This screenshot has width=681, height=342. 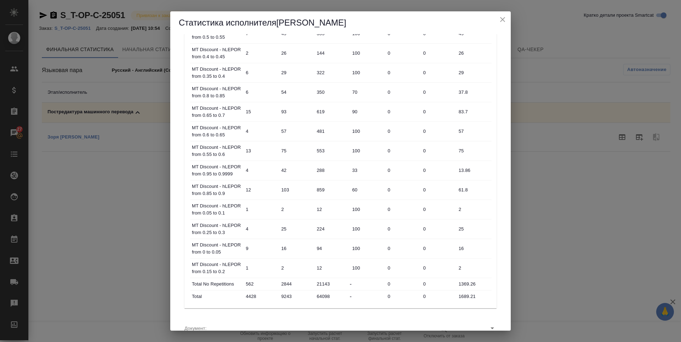 I want to click on p: MT Discount - hLEPOR from 0.4 to 0.45, so click(x=217, y=53).